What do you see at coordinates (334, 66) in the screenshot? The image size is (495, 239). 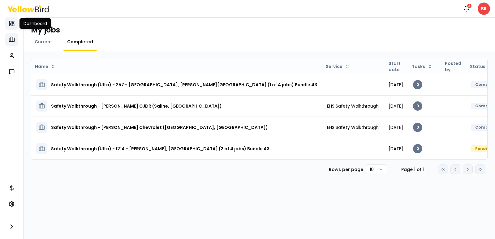 I see `span: Service` at bounding box center [334, 66].